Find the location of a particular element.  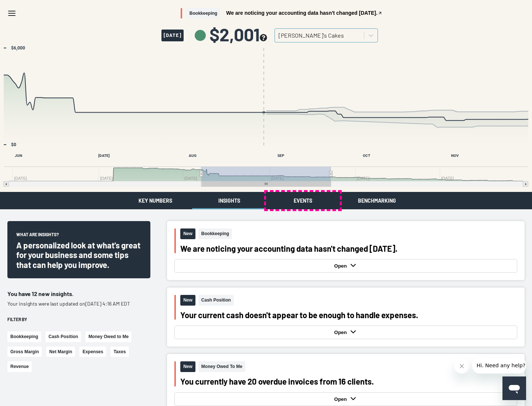

button: Events is located at coordinates (303, 200).